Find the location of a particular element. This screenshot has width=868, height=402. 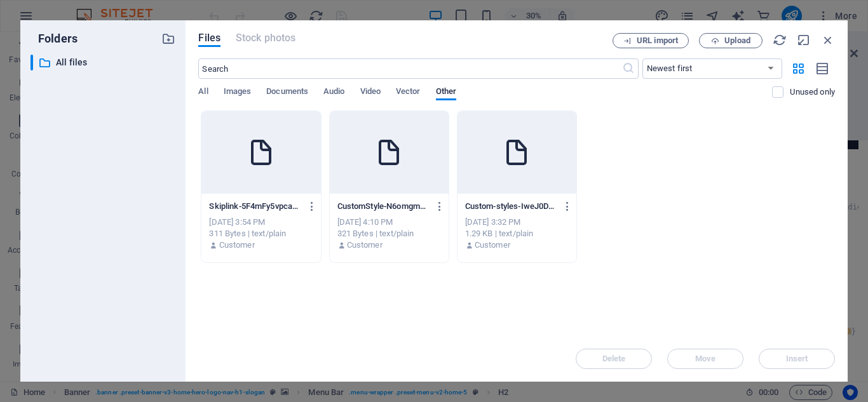

i: Close is located at coordinates (828, 40).